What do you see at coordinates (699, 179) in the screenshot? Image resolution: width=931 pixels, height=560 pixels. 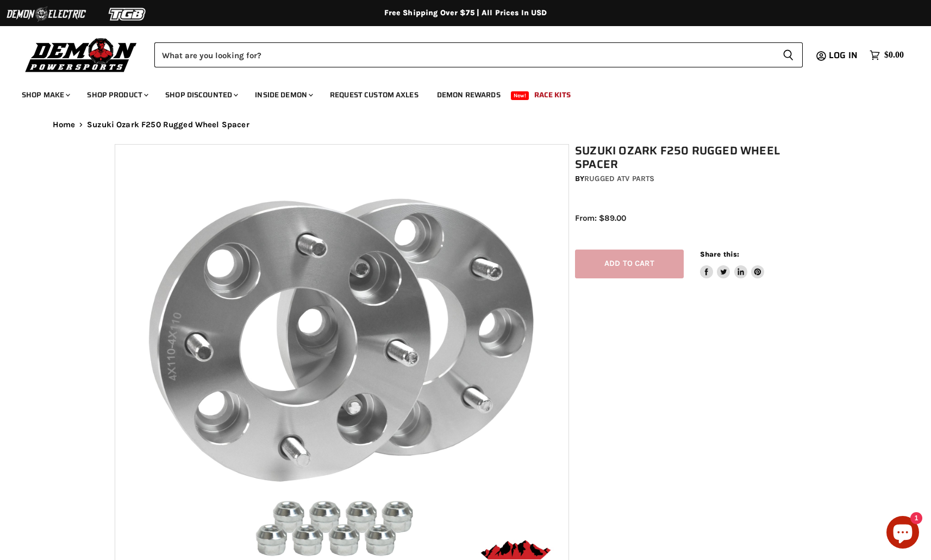 I see `div: by` at bounding box center [699, 179].